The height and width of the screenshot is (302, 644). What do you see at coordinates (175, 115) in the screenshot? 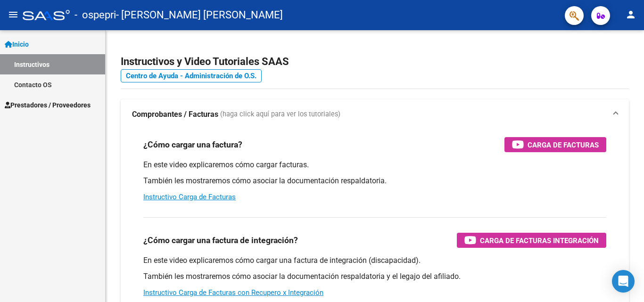
I see `strong: Comprobantes / Facturas` at bounding box center [175, 115].